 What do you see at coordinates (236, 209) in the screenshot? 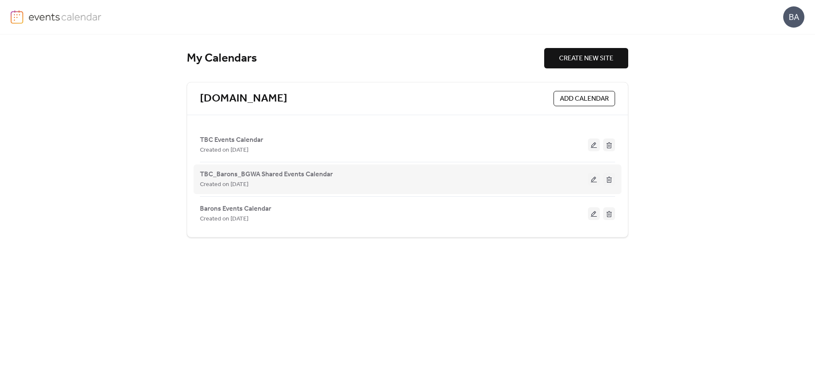
I see `span: Barons Events Calendar` at bounding box center [236, 209].